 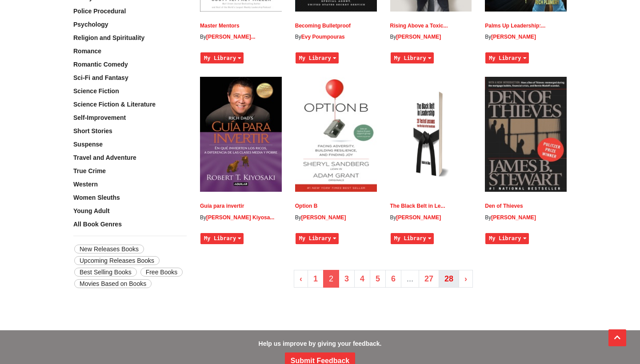 What do you see at coordinates (114, 104) in the screenshot?
I see `a: Science Fiction & Literature` at bounding box center [114, 104].